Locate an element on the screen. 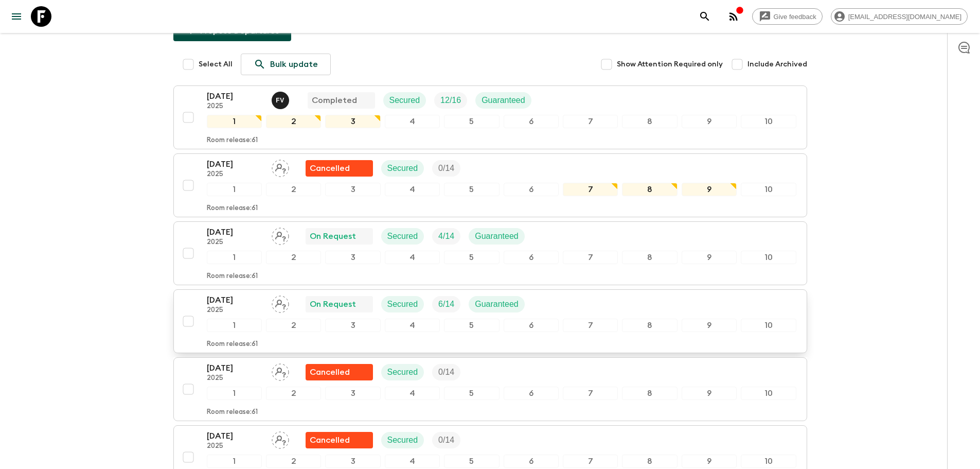  span: Include Archived is located at coordinates (778, 64).